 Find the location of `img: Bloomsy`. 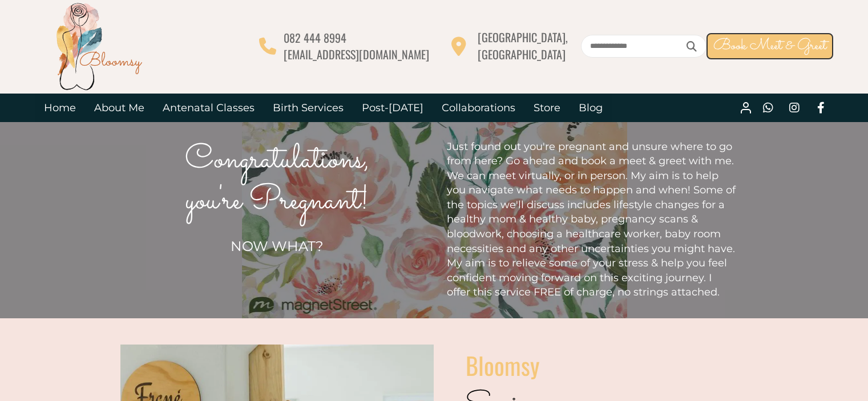

img: Bloomsy is located at coordinates (99, 46).